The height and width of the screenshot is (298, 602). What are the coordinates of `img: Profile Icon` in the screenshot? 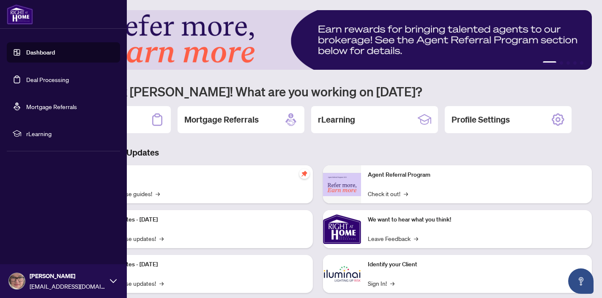 It's located at (17, 281).